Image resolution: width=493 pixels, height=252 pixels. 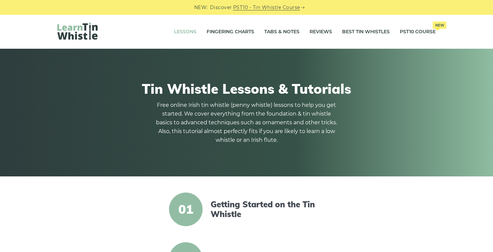 What do you see at coordinates (440, 25) in the screenshot?
I see `span: New` at bounding box center [440, 25].